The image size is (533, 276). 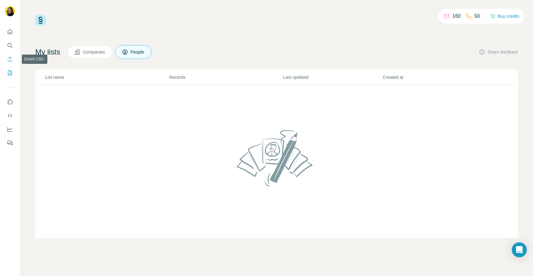 I want to click on span: Companies, so click(x=94, y=52).